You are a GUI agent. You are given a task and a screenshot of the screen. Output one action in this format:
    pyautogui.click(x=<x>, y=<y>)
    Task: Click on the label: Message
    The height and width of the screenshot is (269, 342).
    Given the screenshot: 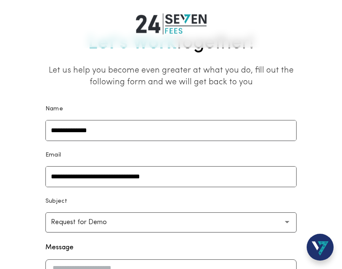 What is the action you would take?
    pyautogui.click(x=59, y=248)
    